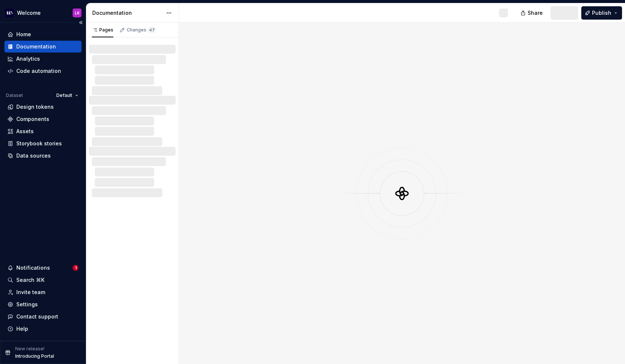  What do you see at coordinates (29, 349) in the screenshot?
I see `p: New release!` at bounding box center [29, 349].